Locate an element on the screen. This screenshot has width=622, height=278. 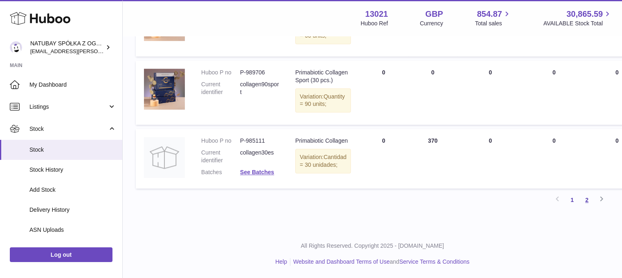
a: See Batches is located at coordinates (257, 172).